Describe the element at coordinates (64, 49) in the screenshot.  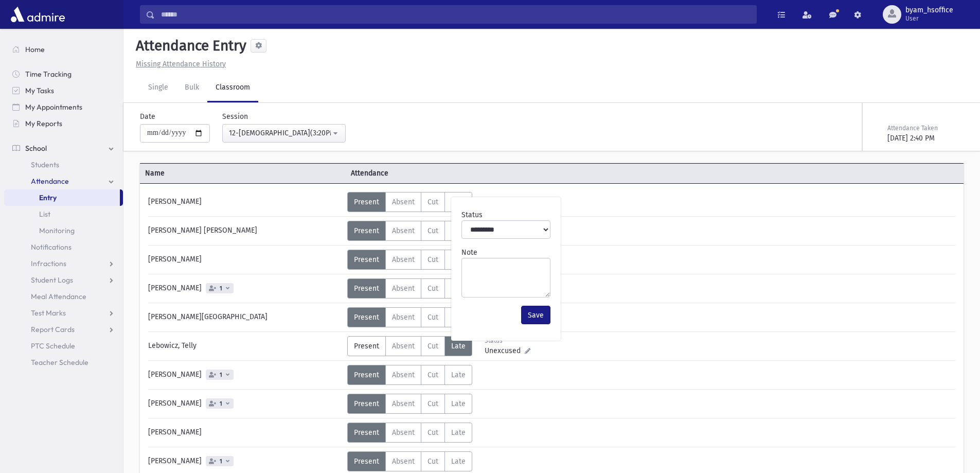
I see `a: Home` at that location.